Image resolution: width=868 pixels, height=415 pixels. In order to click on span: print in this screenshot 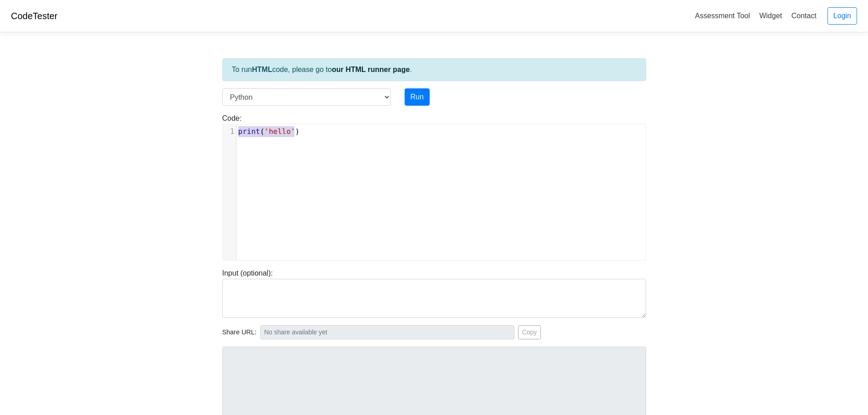, I will do `click(250, 131)`.